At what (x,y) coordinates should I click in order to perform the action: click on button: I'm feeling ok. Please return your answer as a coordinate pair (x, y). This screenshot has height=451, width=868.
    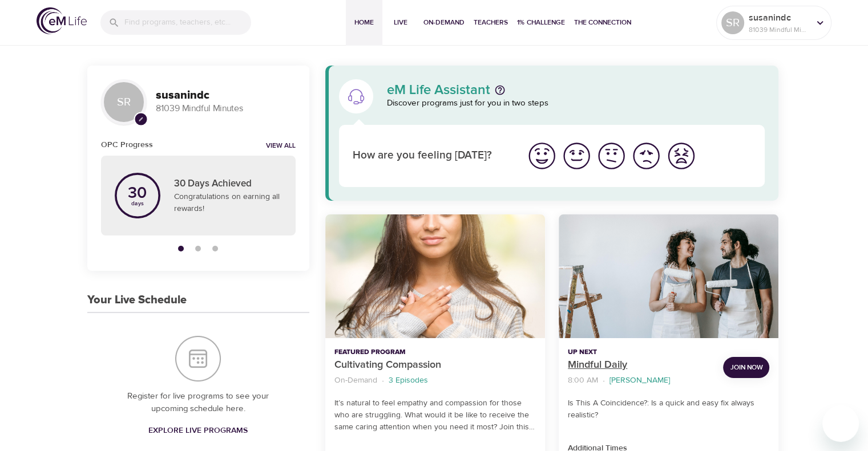
    Looking at the image, I should click on (611, 155).